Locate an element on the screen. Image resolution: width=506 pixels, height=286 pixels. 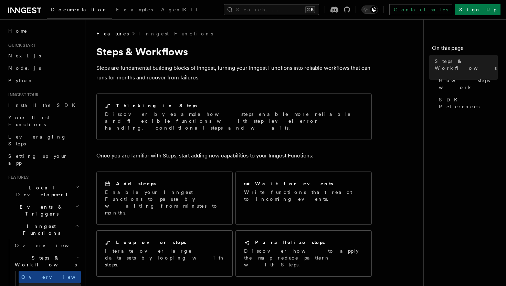
span: Your first Functions is located at coordinates (29, 121).